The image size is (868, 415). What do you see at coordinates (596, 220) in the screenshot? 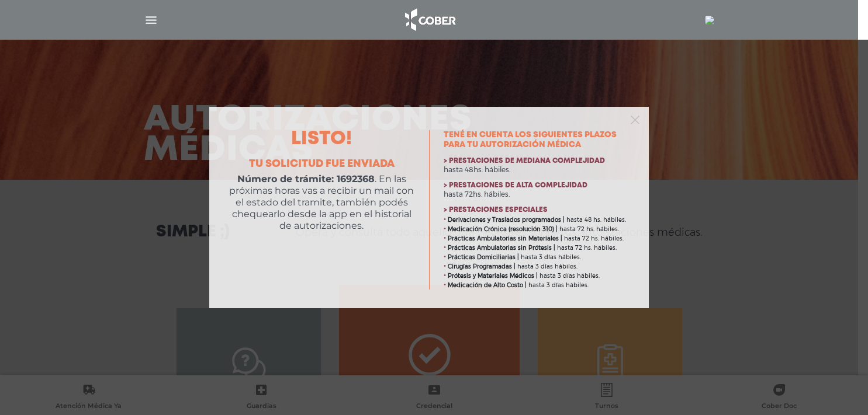
I see `span: hasta 48 hs. hábiles.` at bounding box center [596, 220].